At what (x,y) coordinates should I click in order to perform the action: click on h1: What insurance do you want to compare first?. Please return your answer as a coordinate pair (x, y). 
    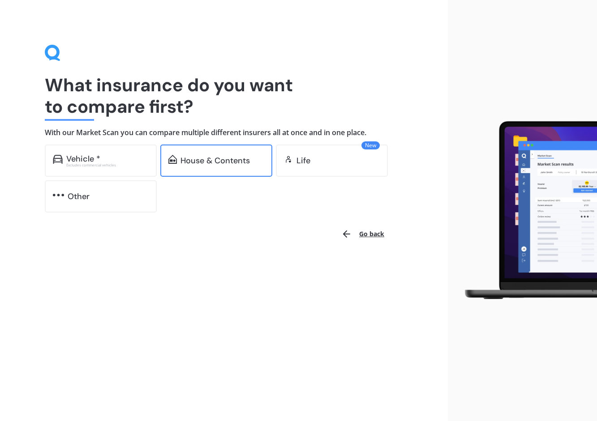
    Looking at the image, I should click on (224, 96).